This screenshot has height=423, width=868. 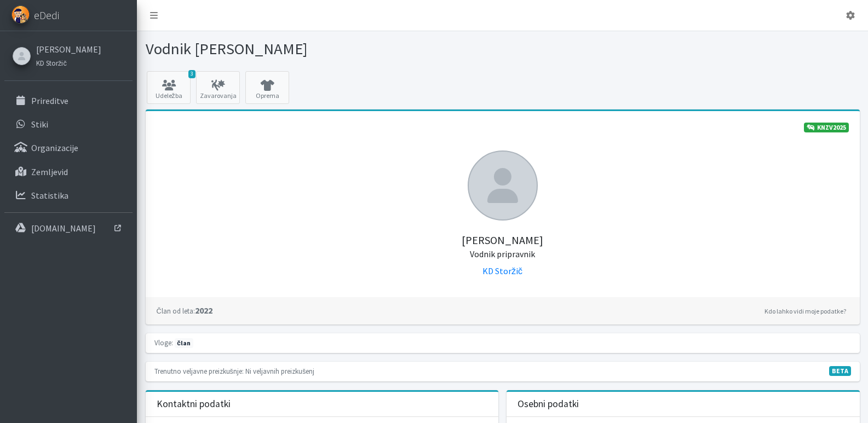 I want to click on small: Trenutno veljavne preizkušnje:, so click(x=199, y=371).